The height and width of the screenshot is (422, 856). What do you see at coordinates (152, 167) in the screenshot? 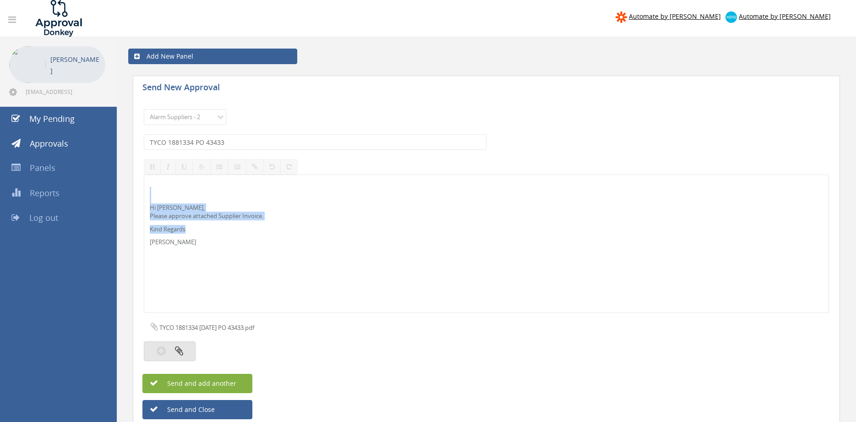
I see `button: Bold` at bounding box center [152, 167].